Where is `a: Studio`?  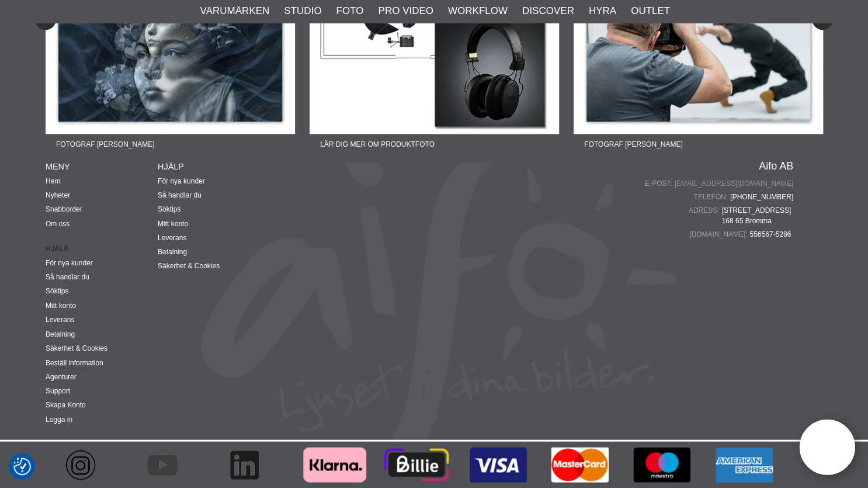 a: Studio is located at coordinates (303, 11).